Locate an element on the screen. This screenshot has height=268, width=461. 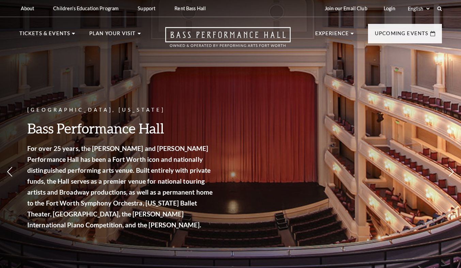
p: Rent Bass Hall is located at coordinates (190, 8).